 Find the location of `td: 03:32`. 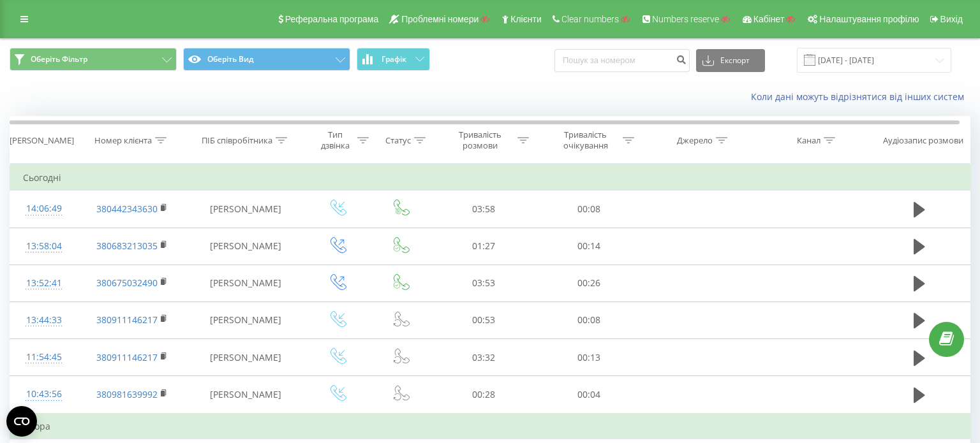

td: 03:32 is located at coordinates (483, 358).